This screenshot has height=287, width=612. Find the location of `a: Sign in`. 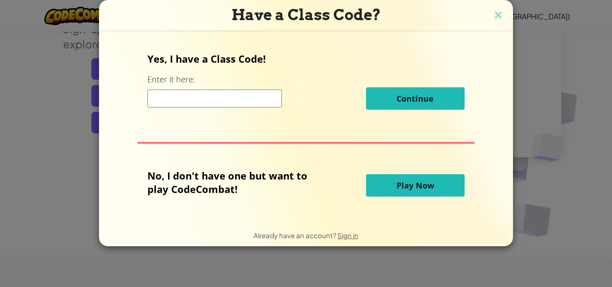

a: Sign in is located at coordinates (348, 235).